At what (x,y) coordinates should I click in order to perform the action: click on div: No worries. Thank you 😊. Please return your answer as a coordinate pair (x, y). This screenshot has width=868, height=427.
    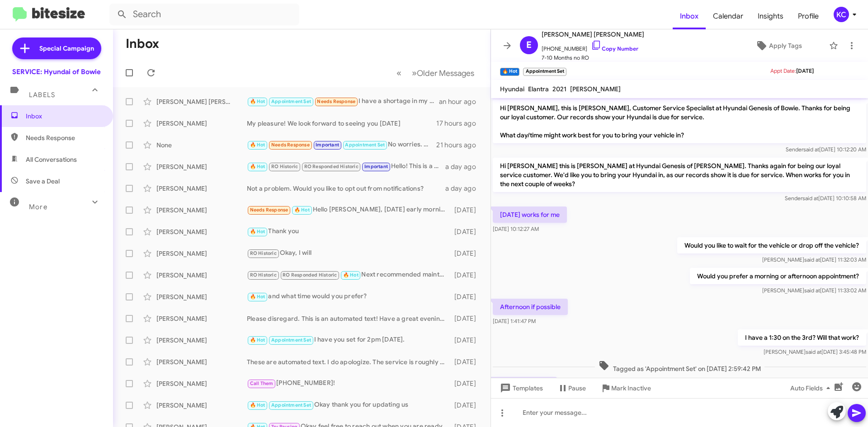
    Looking at the image, I should click on (341, 144).